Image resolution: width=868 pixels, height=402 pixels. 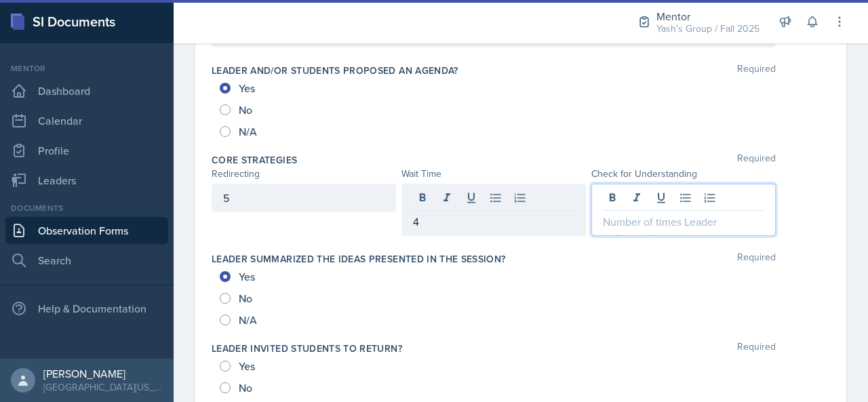 I want to click on a: Dashboard, so click(x=87, y=91).